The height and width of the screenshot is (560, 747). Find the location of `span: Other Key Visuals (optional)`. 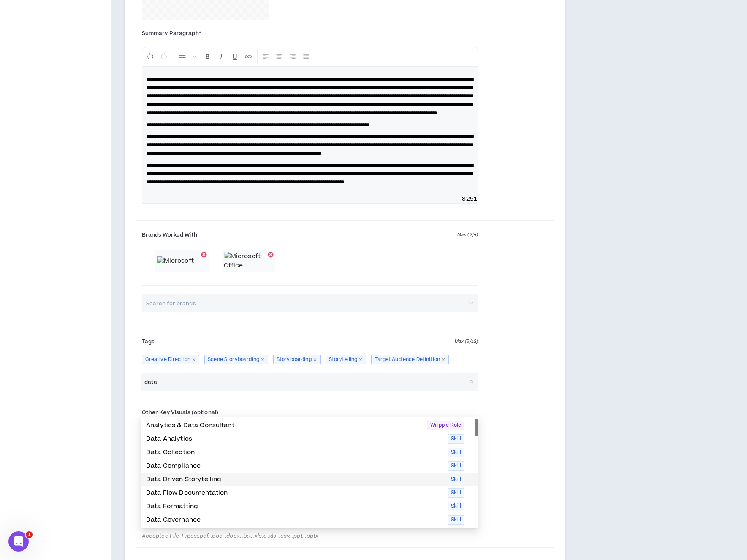

span: Other Key Visuals (optional) is located at coordinates (180, 413).